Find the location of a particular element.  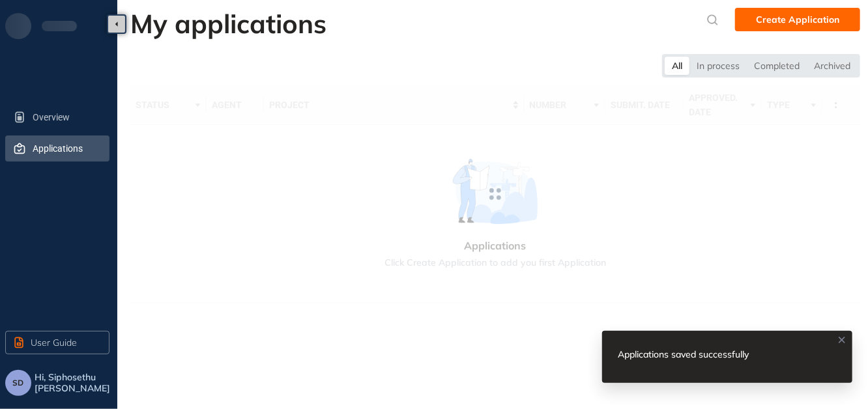

h2: My applications is located at coordinates (228, 23).